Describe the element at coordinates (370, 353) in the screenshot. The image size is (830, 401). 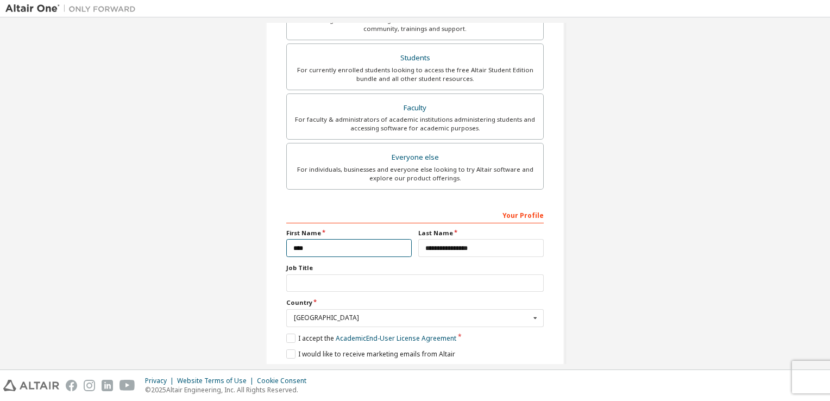
I see `label: I would like to receive marketing emails from Altair` at that location.